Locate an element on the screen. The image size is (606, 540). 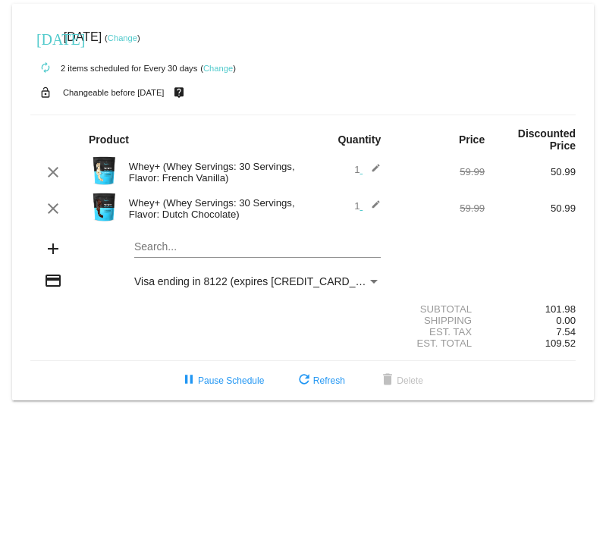
img: Image-1-Carousel-Whey-2lb-Dutch-Chocolate-no-badge-Transp.png is located at coordinates (104, 207).